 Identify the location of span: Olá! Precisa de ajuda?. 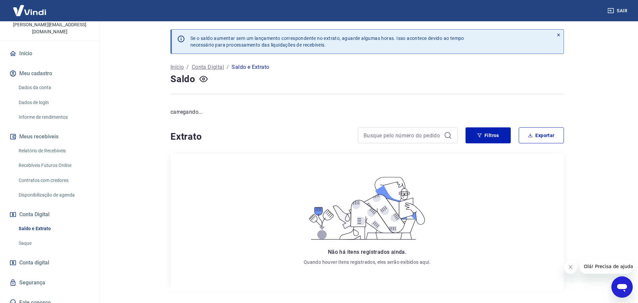
(30, 7).